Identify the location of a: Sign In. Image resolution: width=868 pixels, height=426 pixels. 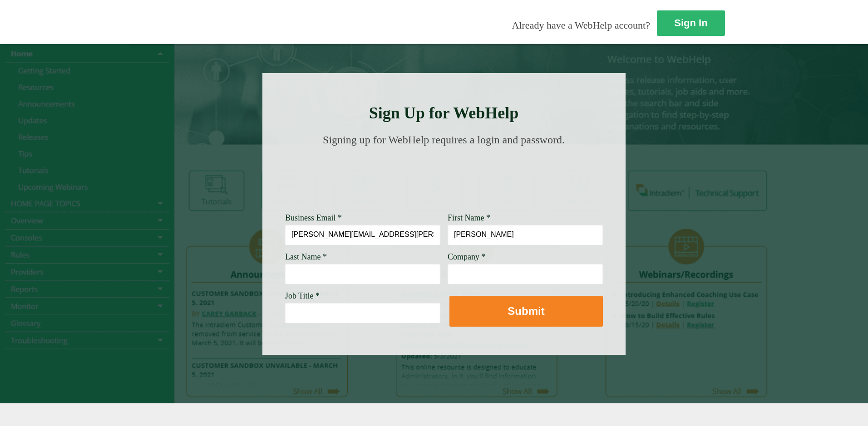
(691, 23).